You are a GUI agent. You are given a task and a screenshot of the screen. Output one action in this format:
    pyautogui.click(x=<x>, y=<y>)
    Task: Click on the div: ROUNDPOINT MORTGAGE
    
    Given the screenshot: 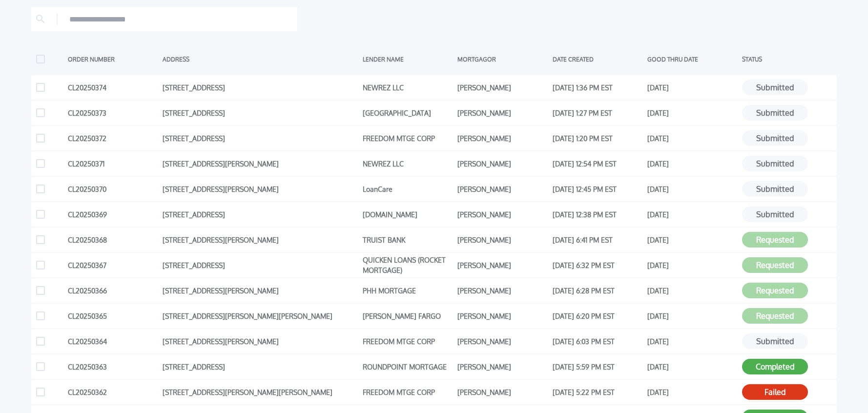 What is the action you would take?
    pyautogui.click(x=408, y=367)
    